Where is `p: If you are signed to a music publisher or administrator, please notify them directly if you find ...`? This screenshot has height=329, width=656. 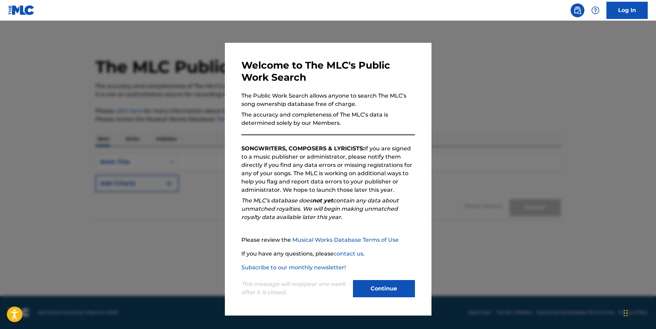 p: If you are signed to a music publisher or administrator, please notify them directly if you find ... is located at coordinates (328, 169).